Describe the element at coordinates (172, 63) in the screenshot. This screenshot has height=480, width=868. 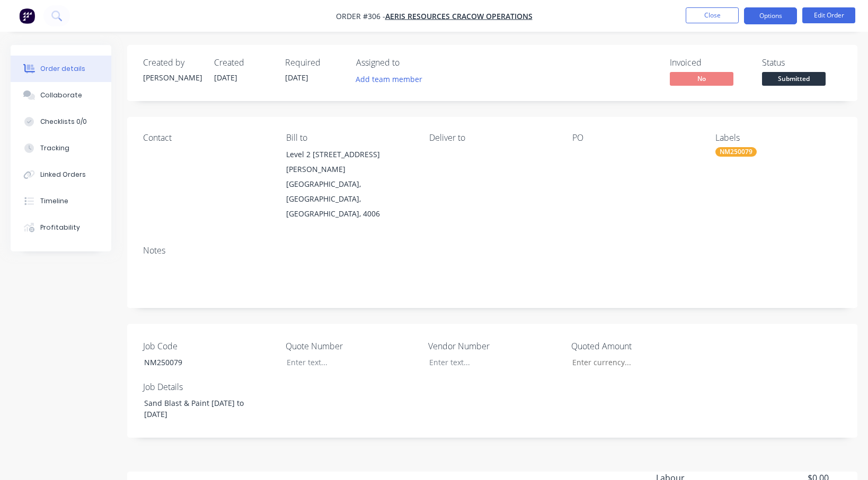
I see `div: Created by` at that location.